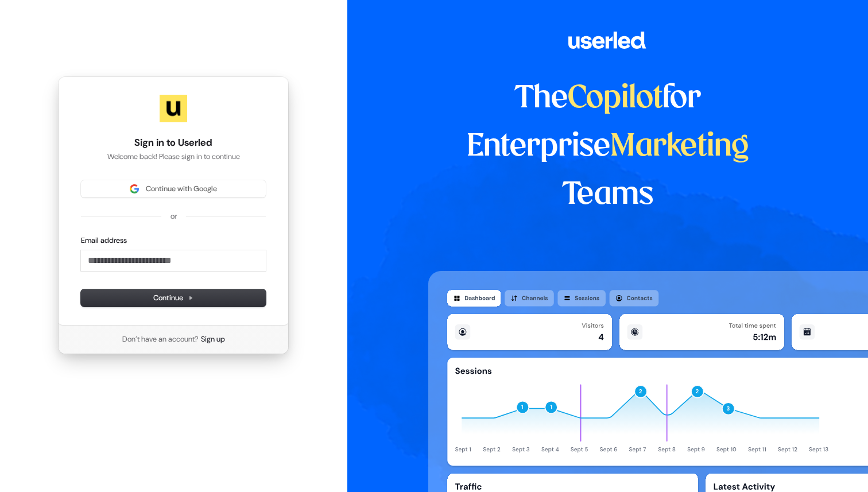 Image resolution: width=868 pixels, height=492 pixels. I want to click on a: Sign up, so click(213, 339).